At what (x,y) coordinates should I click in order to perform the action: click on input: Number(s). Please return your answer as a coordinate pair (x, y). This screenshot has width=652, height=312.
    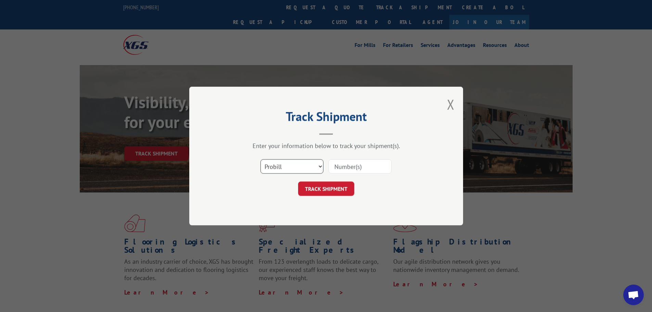
    Looking at the image, I should click on (360, 166).